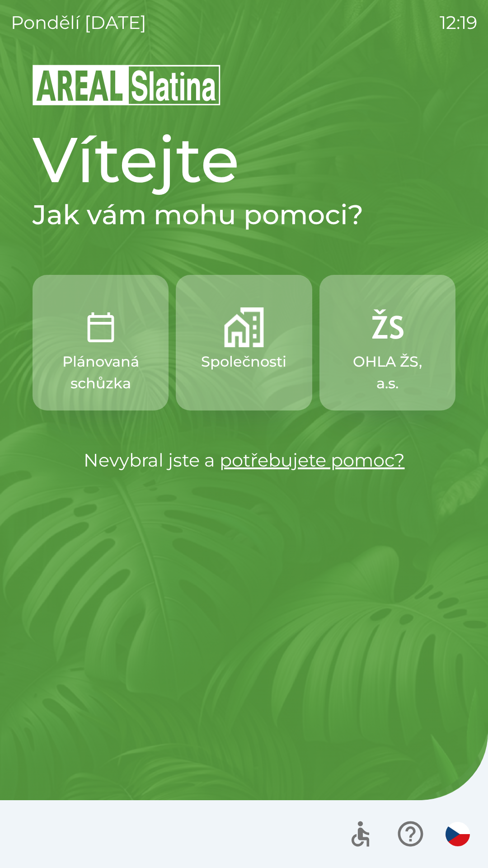 The width and height of the screenshot is (488, 868). Describe the element at coordinates (244, 159) in the screenshot. I see `h1: Vítejte` at that location.